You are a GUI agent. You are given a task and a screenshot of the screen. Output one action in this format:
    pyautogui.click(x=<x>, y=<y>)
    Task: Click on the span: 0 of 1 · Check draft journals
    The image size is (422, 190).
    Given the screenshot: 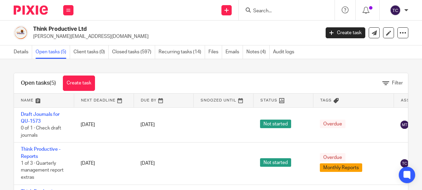 What is the action you would take?
    pyautogui.click(x=41, y=132)
    